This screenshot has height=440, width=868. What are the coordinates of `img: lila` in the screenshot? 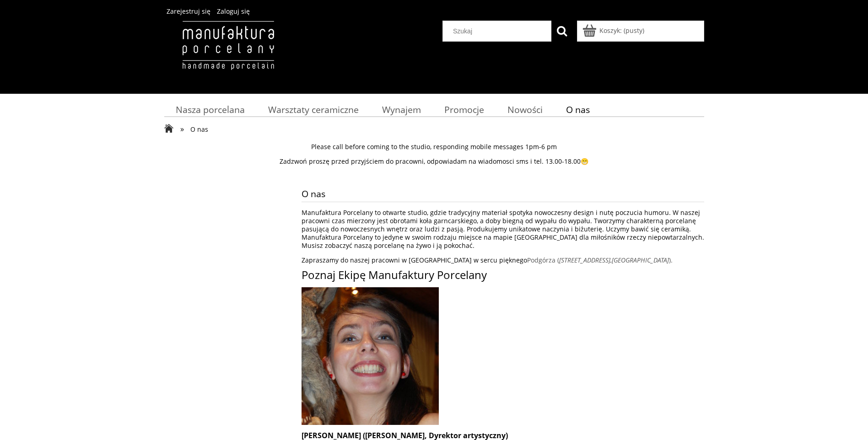 It's located at (370, 355).